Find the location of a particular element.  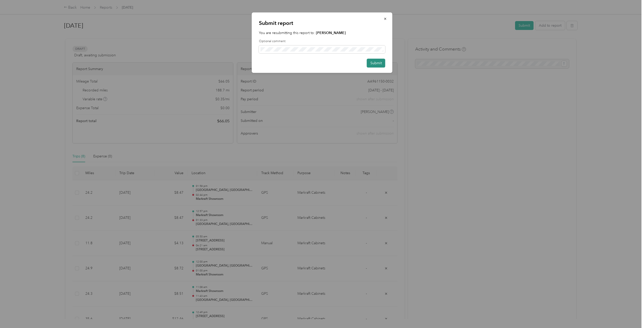

p: Submit report is located at coordinates (322, 23).